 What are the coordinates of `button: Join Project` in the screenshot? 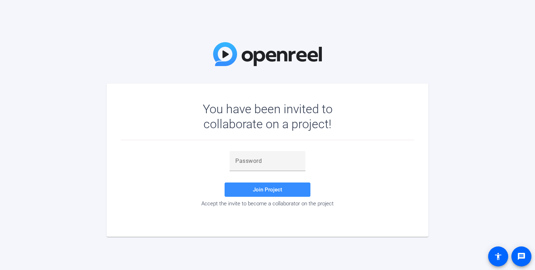 It's located at (268, 190).